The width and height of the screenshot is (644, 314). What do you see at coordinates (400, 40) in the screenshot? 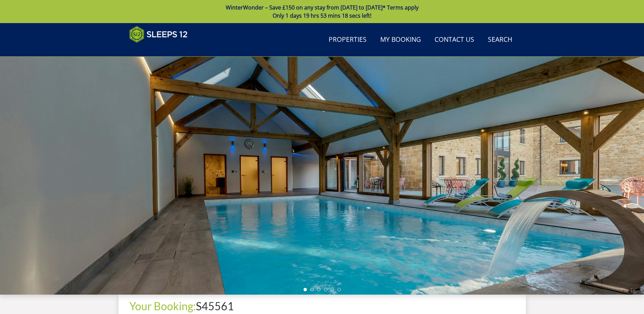
I see `a: My Booking` at bounding box center [400, 40].